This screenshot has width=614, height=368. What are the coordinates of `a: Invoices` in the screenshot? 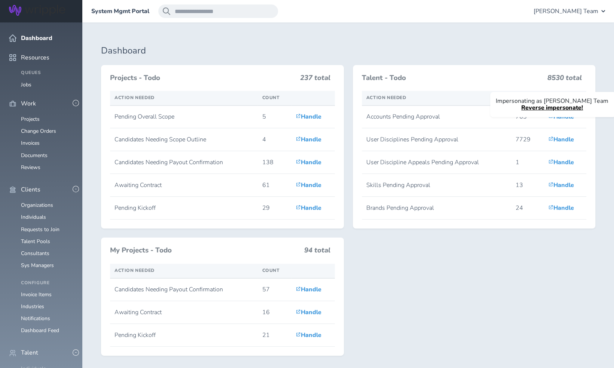 It's located at (30, 143).